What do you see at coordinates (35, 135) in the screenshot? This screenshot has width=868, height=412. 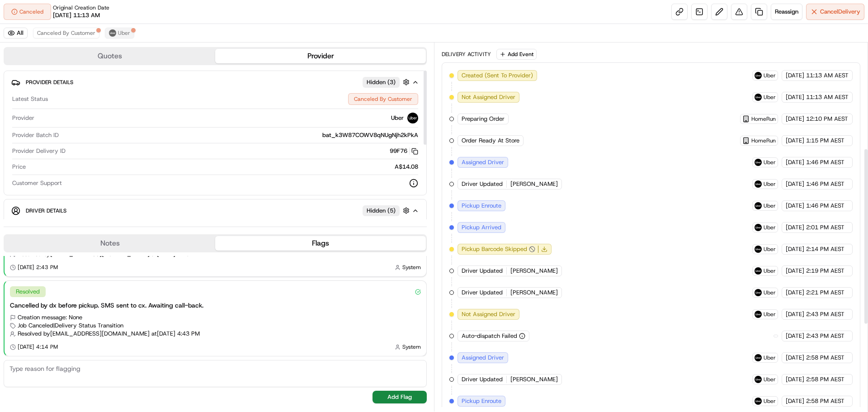 I see `span: Provider Batch ID` at bounding box center [35, 135].